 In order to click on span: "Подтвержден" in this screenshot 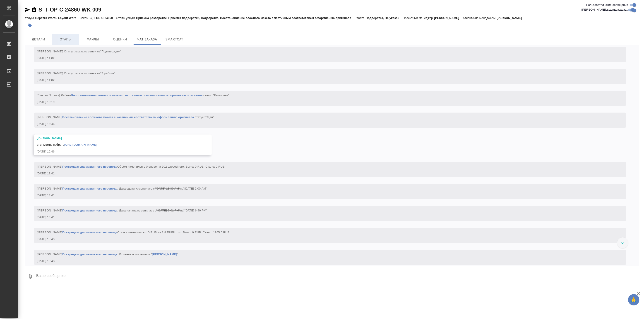, I will do `click(111, 51)`.